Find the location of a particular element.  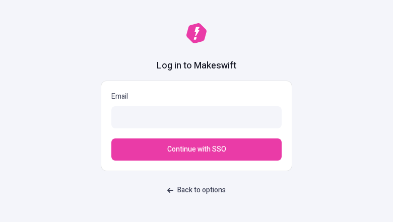

a: Back to options is located at coordinates (196, 190).